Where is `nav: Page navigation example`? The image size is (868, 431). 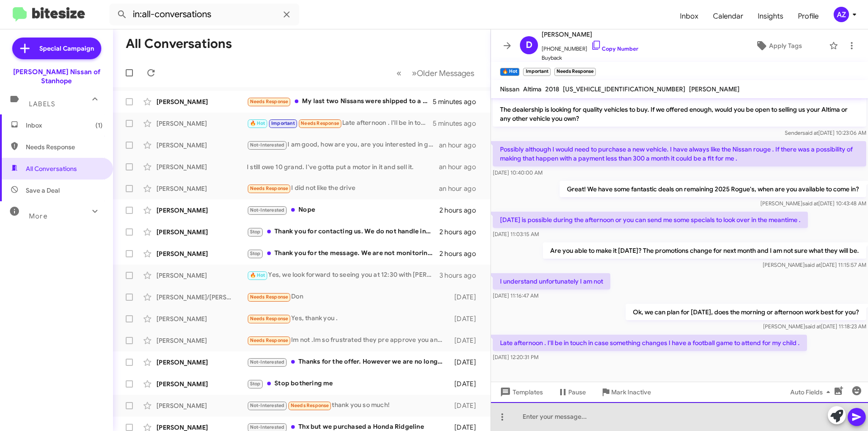
nav: Page navigation example is located at coordinates (435, 73).